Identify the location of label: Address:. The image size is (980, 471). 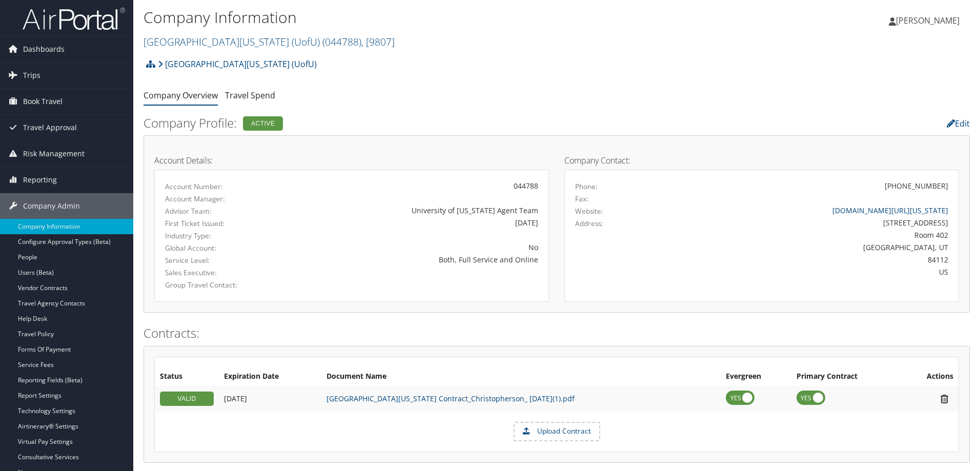
(589, 224).